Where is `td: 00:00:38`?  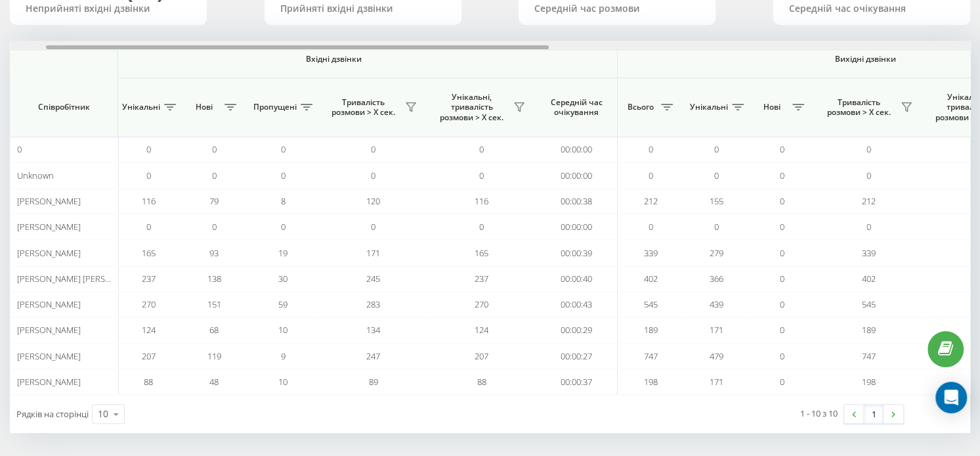
td: 00:00:38 is located at coordinates (576, 201).